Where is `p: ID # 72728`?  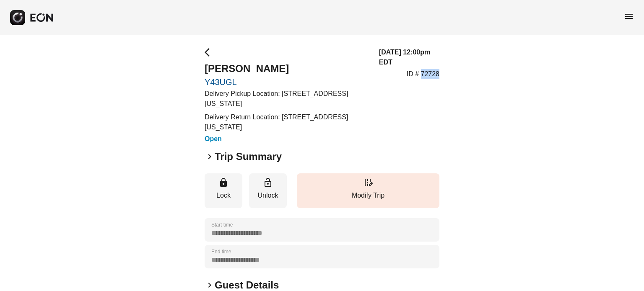 p: ID # 72728 is located at coordinates (423, 74).